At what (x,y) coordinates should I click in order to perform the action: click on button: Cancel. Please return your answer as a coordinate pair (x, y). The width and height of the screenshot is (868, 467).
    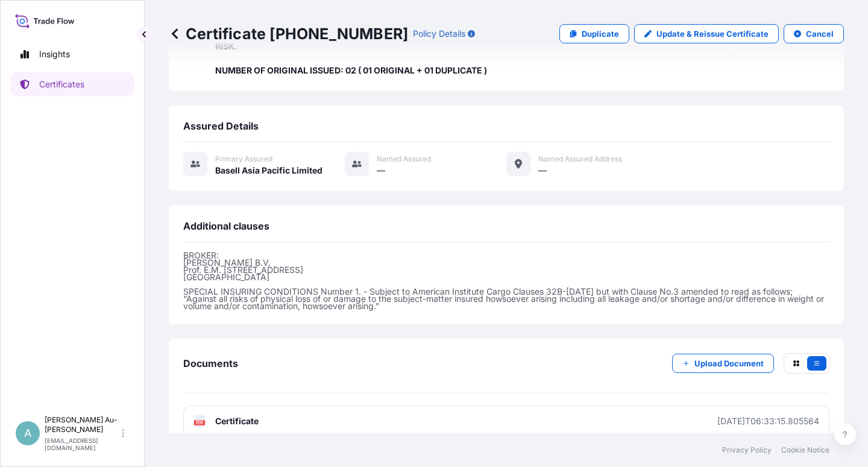
    Looking at the image, I should click on (814, 34).